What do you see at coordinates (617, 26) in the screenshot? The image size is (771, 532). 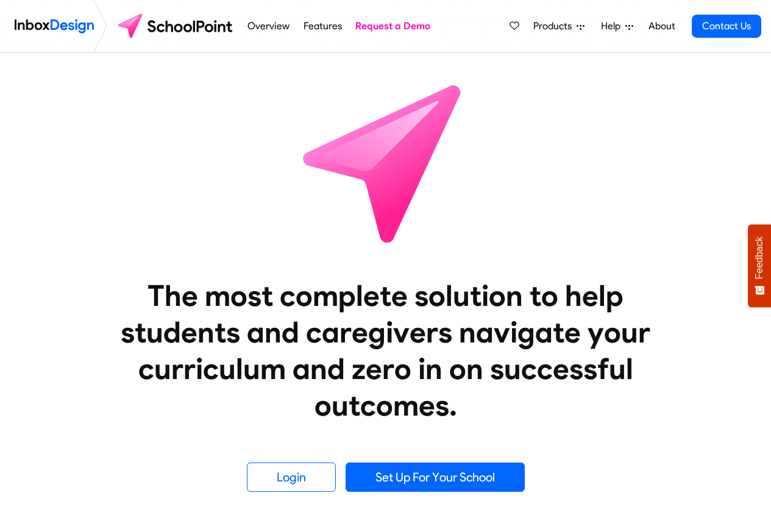 I see `a: Help` at bounding box center [617, 26].